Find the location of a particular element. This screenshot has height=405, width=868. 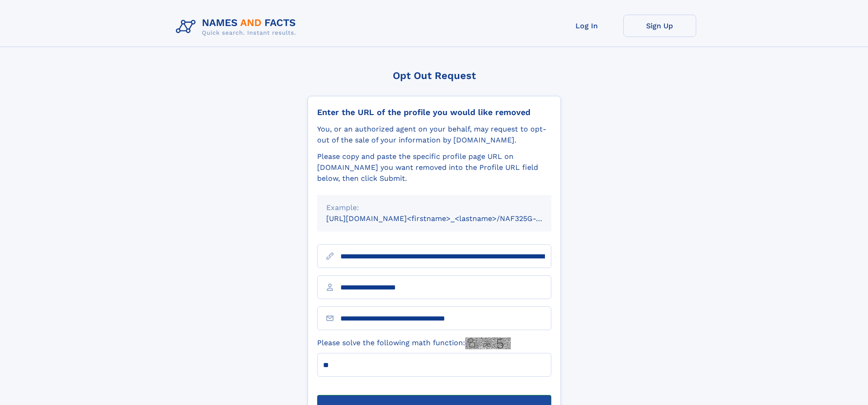

div: You, or an authorized agent on your behalf, may request to opt-out of the sale of your informatio... is located at coordinates (434, 135).